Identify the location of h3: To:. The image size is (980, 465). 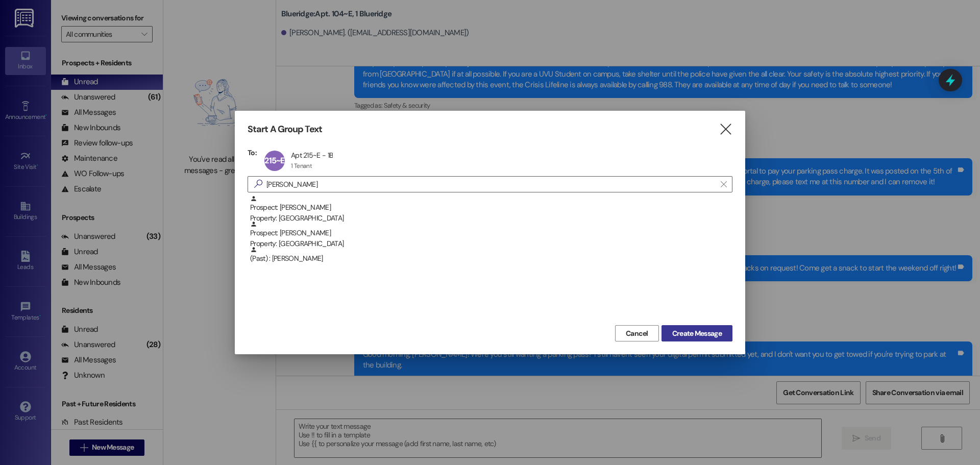
(252, 153).